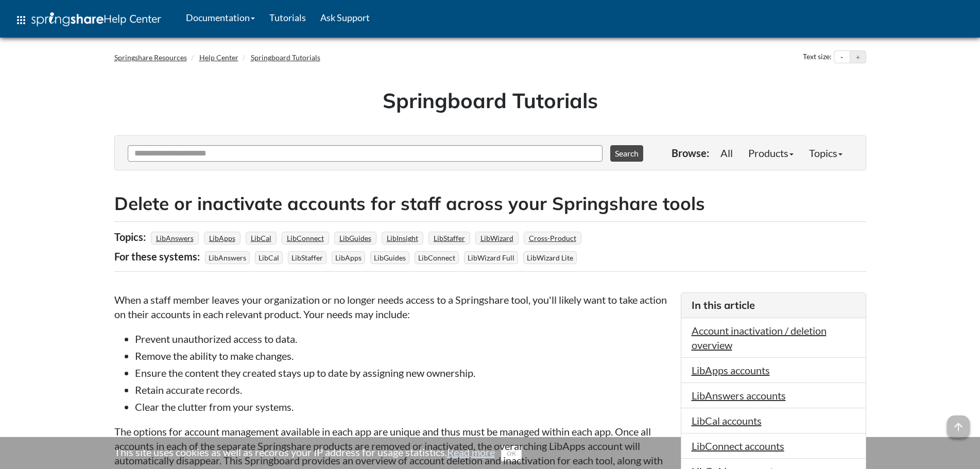 This screenshot has height=469, width=980. What do you see at coordinates (738, 395) in the screenshot?
I see `a: LibAnswers accounts` at bounding box center [738, 395].